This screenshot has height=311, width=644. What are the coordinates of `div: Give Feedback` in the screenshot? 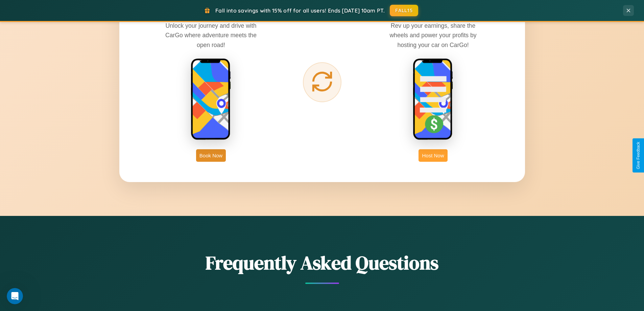 It's located at (638, 155).